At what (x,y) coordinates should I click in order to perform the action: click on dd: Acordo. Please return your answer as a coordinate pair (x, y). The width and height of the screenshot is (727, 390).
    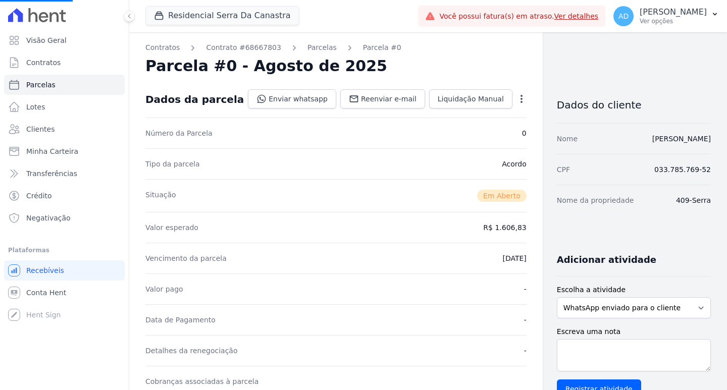
    Looking at the image, I should click on (514, 164).